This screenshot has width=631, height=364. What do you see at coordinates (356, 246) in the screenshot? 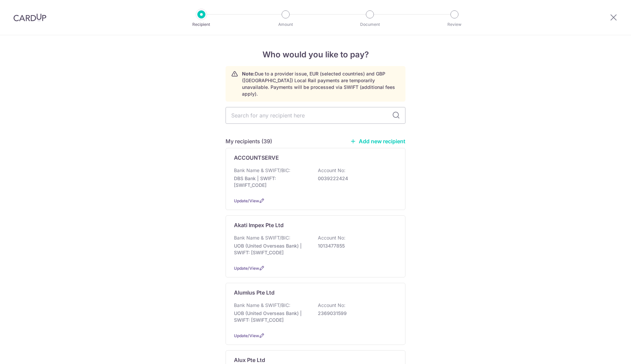
I see `p: 1013477855` at bounding box center [356, 246].